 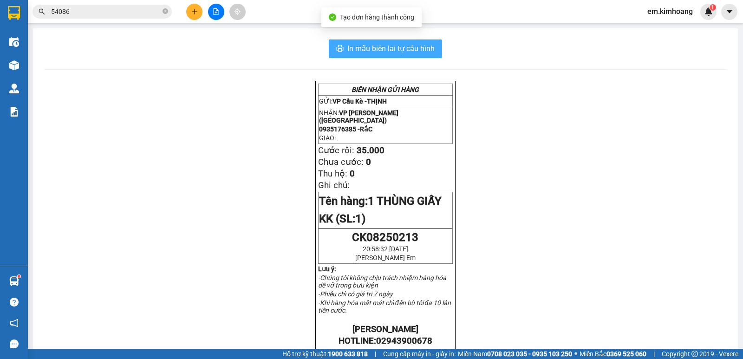 What do you see at coordinates (336, 150) in the screenshot?
I see `span: Cước rồi:` at bounding box center [336, 150].